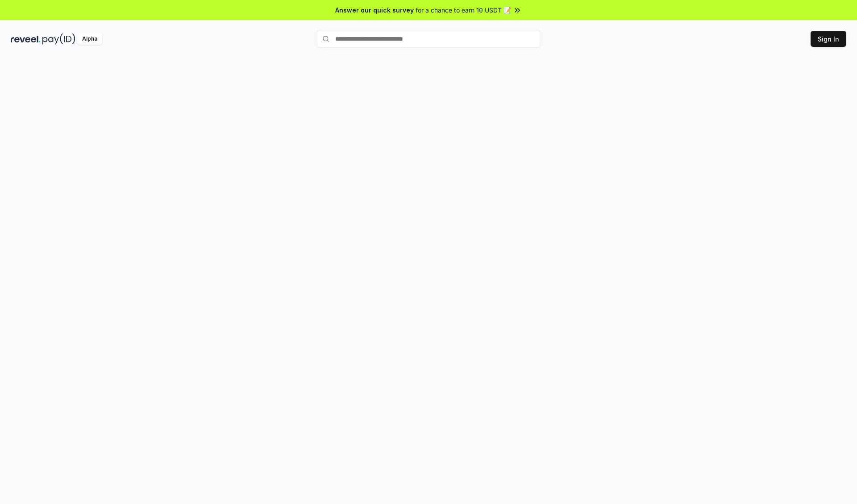  What do you see at coordinates (375, 10) in the screenshot?
I see `span: Answer our quick survey` at bounding box center [375, 10].